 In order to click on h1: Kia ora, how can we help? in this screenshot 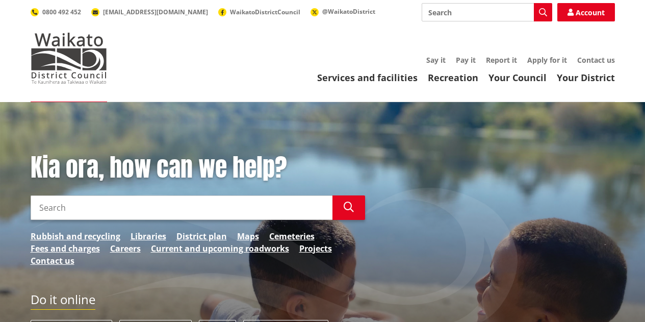, I will do `click(198, 168)`.